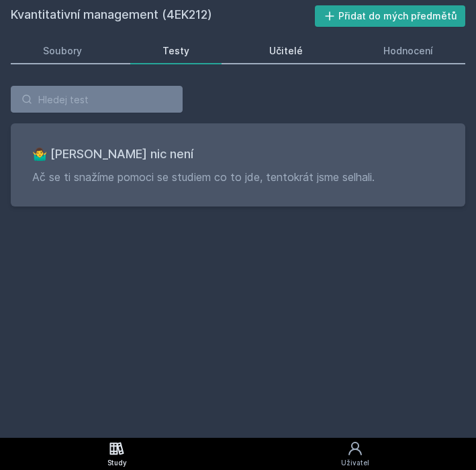 Image resolution: width=476 pixels, height=470 pixels. I want to click on h2: Kvantitativní management (4EK212), so click(162, 16).